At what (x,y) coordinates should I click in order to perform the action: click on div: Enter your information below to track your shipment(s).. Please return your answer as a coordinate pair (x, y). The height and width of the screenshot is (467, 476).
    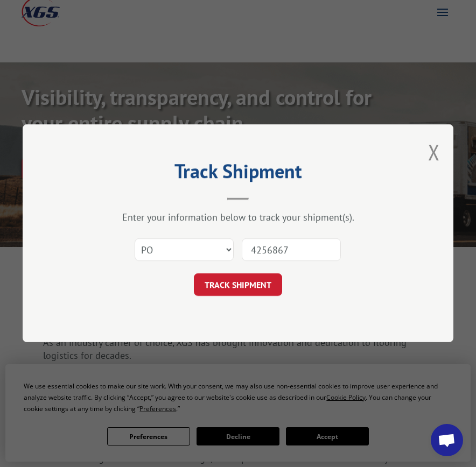
    Looking at the image, I should click on (238, 218).